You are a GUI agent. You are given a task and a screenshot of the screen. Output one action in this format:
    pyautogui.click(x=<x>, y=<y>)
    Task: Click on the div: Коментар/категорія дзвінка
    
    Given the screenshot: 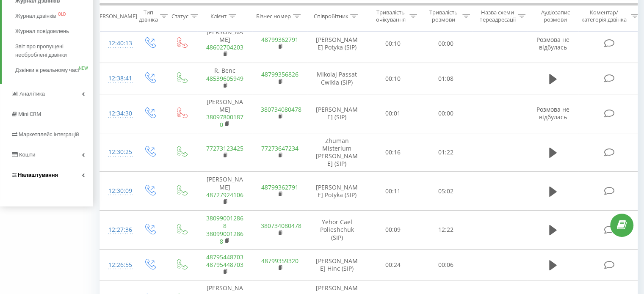 What is the action you would take?
    pyautogui.click(x=604, y=16)
    